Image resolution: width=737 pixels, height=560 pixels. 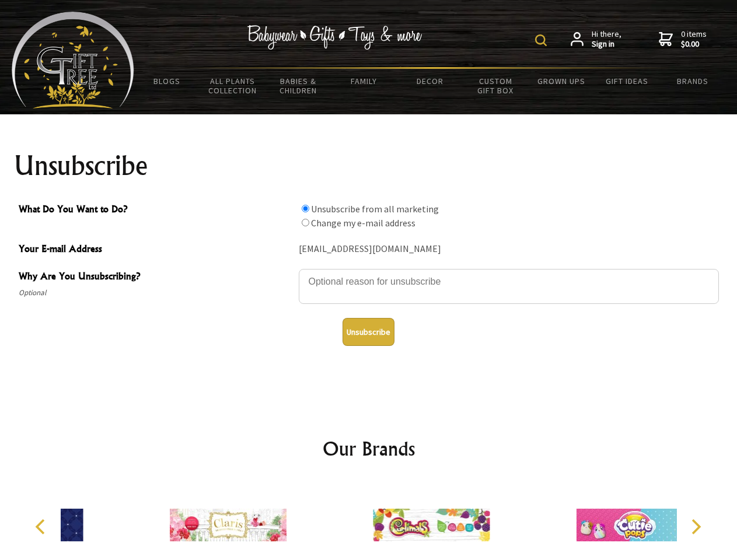 I want to click on img: Babyware - Gifts - Toys and more..., so click(x=73, y=60).